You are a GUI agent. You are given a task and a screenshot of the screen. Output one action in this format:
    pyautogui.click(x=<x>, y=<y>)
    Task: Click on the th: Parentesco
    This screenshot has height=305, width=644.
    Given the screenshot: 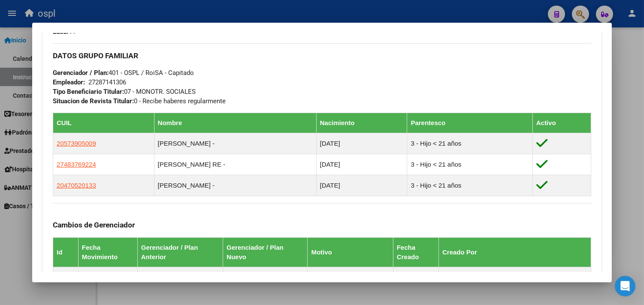 What is the action you would take?
    pyautogui.click(x=470, y=123)
    